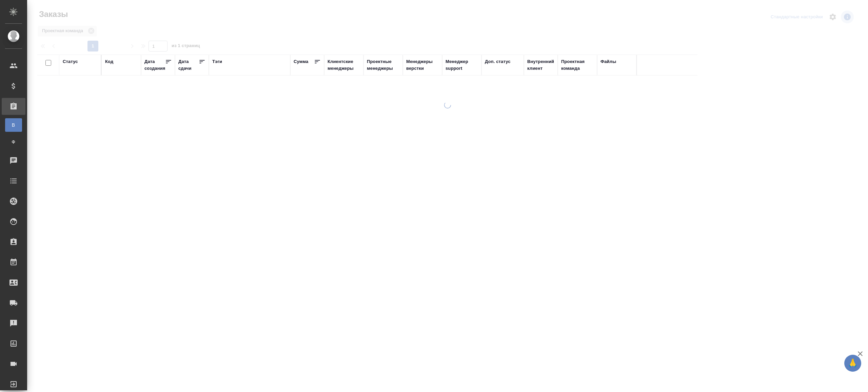  Describe the element at coordinates (344, 65) in the screenshot. I see `div: Клиентские менеджеры` at that location.